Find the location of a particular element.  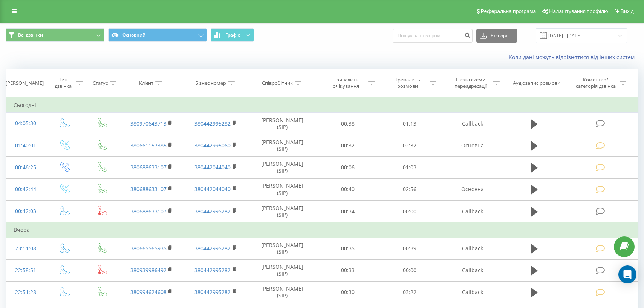

div: 04:05:30 is located at coordinates (25, 123).